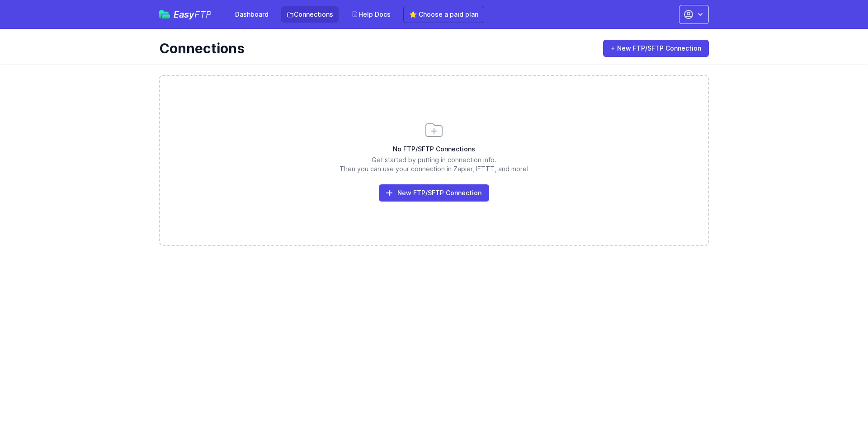 The image size is (868, 427). What do you see at coordinates (203, 15) in the screenshot?
I see `span: FTP` at bounding box center [203, 15].